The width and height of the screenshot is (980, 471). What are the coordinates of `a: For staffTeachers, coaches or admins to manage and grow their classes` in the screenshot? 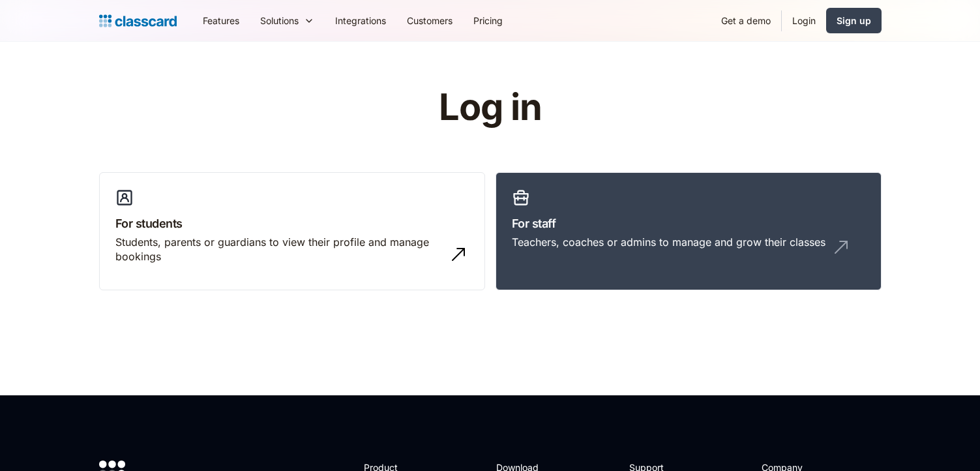 It's located at (689, 231).